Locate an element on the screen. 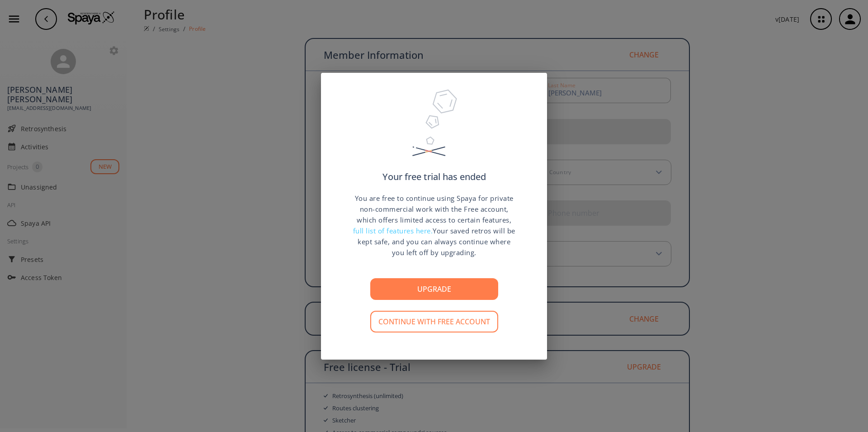  img: Trial Ended is located at coordinates (434, 129).